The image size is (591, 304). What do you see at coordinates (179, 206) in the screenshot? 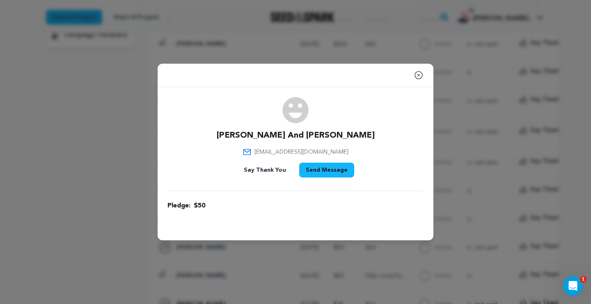
I see `span: Pledge:` at bounding box center [179, 206].